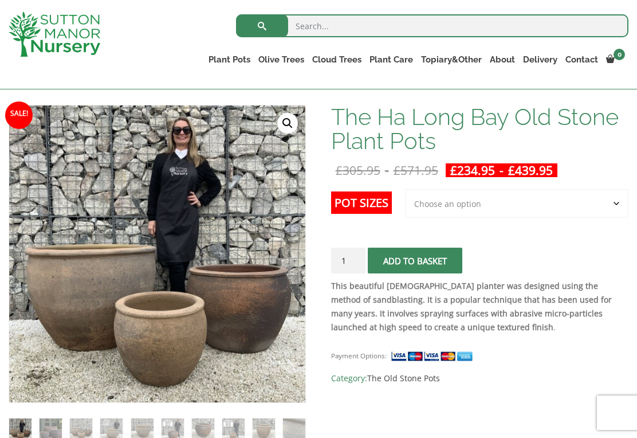  Describe the element at coordinates (415, 260) in the screenshot. I see `button: Add to basket` at that location.